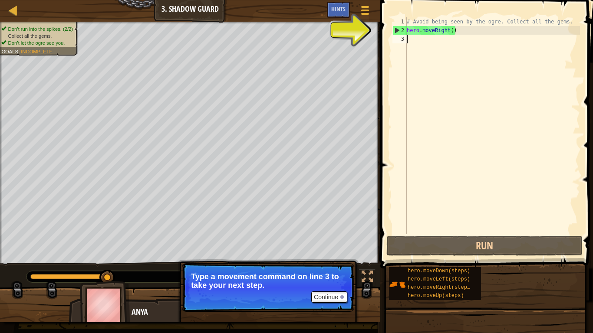  What do you see at coordinates (367, 278) in the screenshot?
I see `button: Toggle fullscreen` at bounding box center [367, 278].